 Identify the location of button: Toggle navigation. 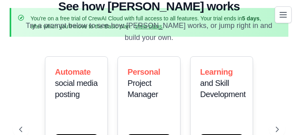
(283, 15).